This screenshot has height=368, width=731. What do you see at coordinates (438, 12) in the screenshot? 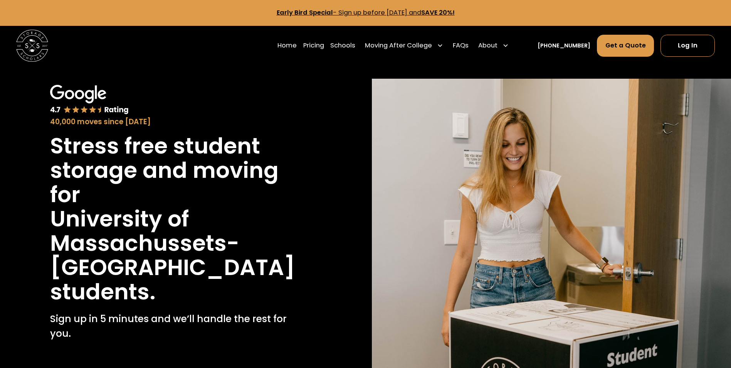
I see `strong: SAVE 20%!` at bounding box center [438, 12].